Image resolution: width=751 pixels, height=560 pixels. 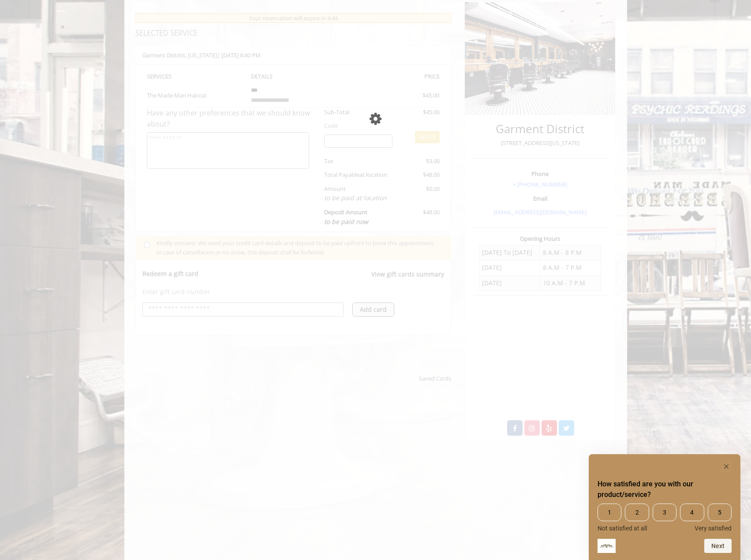 I want to click on span: Very satisfied, so click(x=713, y=528).